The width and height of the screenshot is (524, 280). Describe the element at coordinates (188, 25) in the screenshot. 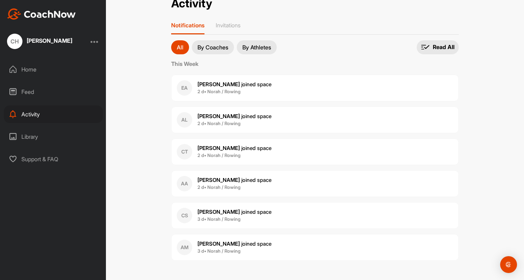

I see `p: Notifications` at that location.